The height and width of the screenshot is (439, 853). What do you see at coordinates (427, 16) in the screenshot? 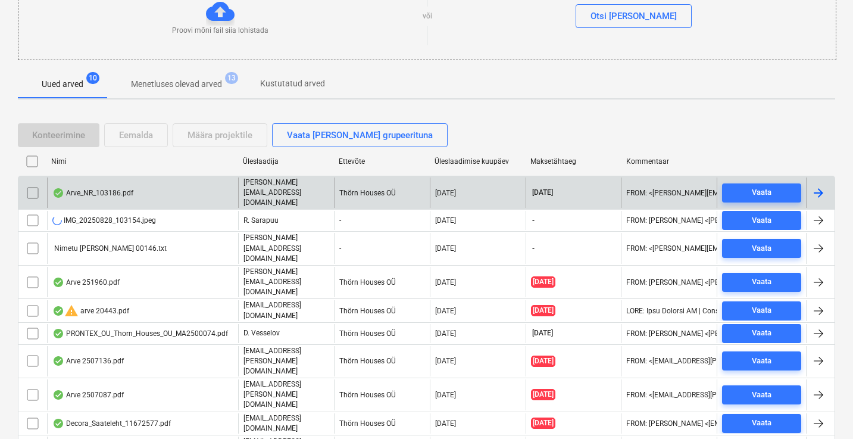
I see `p: või` at bounding box center [427, 16].